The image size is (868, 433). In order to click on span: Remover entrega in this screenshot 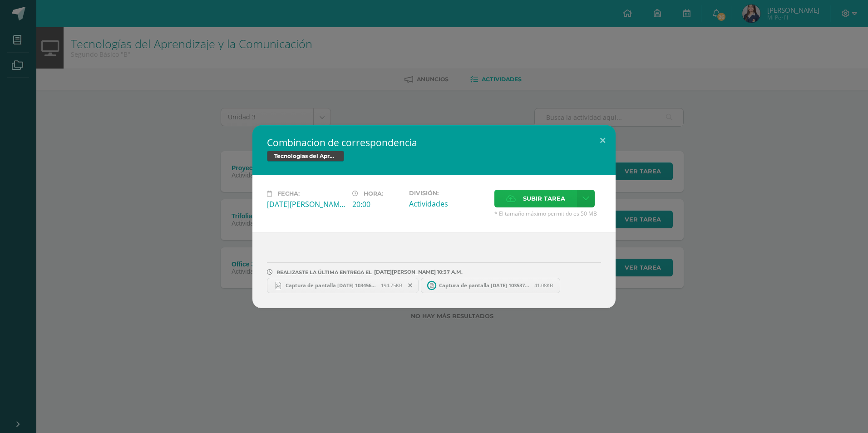, I will do `click(411, 285)`.